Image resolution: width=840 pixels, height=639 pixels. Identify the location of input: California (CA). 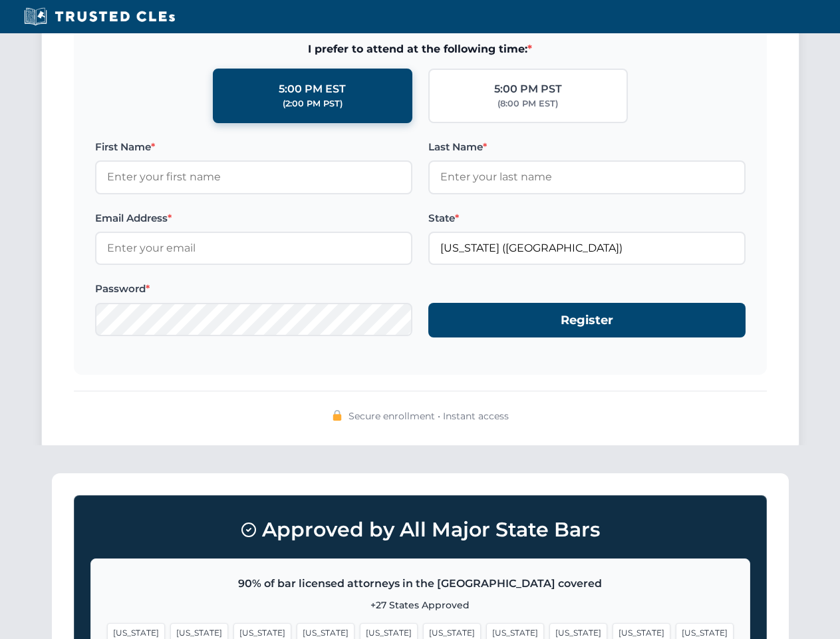
(586, 248).